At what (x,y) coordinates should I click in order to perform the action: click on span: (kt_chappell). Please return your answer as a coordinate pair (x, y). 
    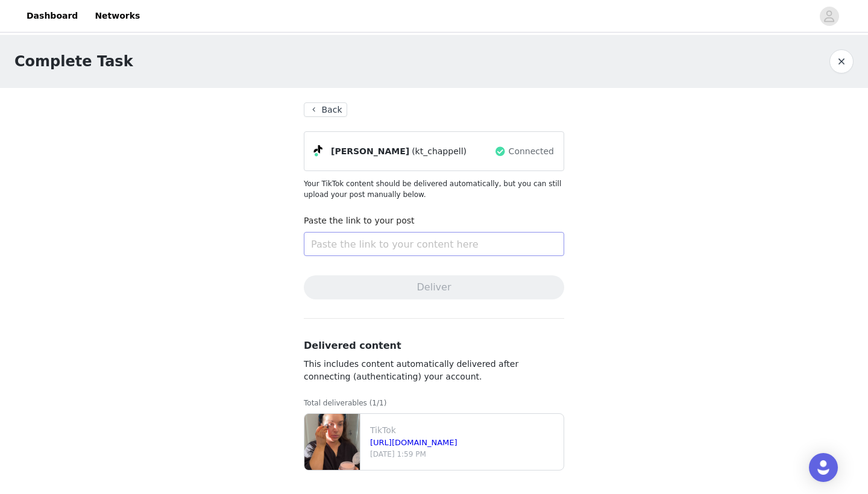
    Looking at the image, I should click on (439, 151).